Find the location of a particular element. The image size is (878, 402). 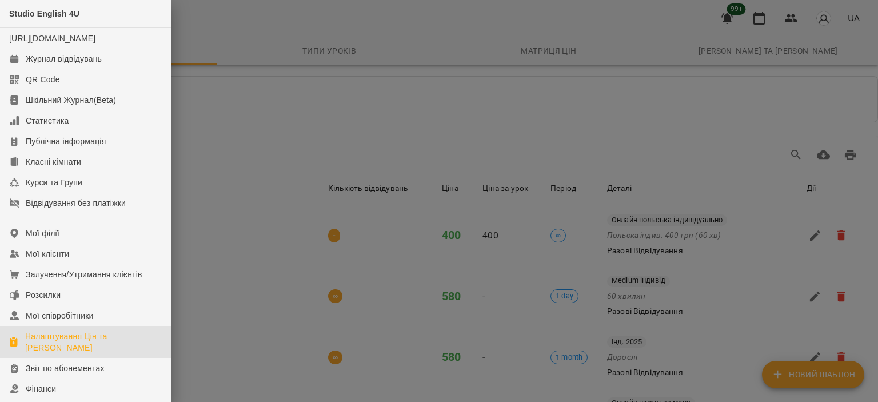

div: Журнал відвідувань is located at coordinates (63, 59).